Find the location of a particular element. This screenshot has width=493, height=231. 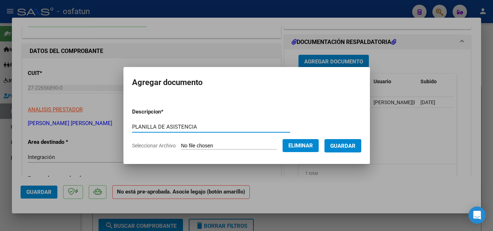

span: Guardar is located at coordinates (343, 146).